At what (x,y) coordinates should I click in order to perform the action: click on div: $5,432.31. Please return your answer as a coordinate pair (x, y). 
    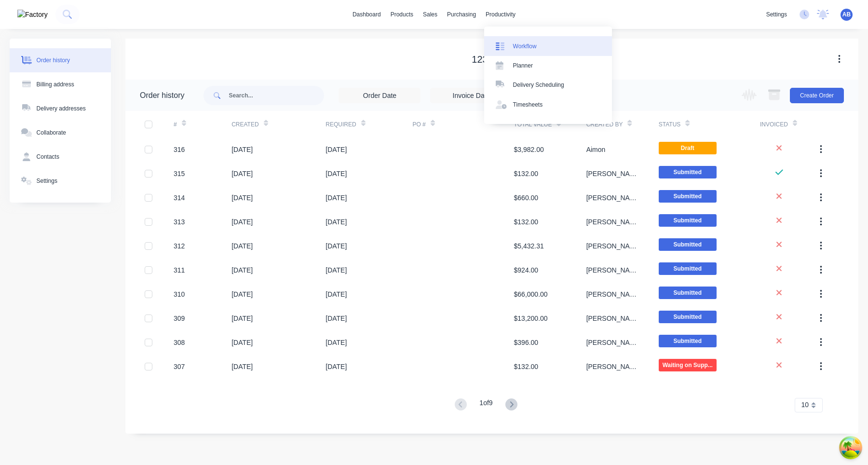
    Looking at the image, I should click on (529, 246).